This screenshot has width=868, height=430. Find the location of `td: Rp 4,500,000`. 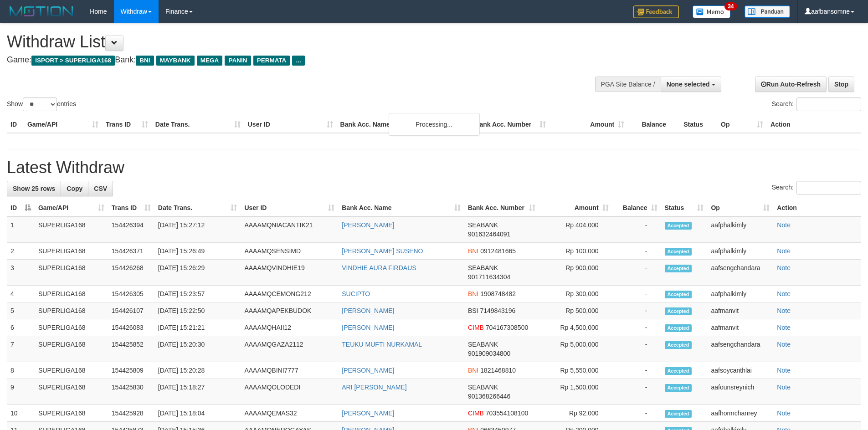

td: Rp 4,500,000 is located at coordinates (575, 328).